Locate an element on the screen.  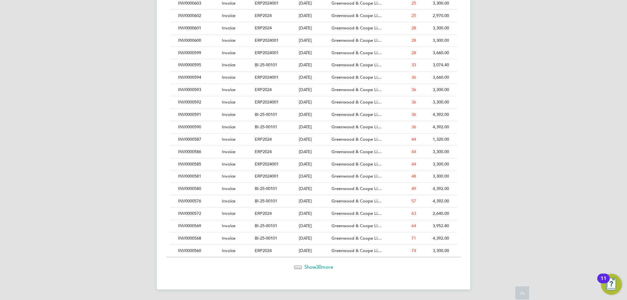
div: INV0000569 is located at coordinates (198, 226).